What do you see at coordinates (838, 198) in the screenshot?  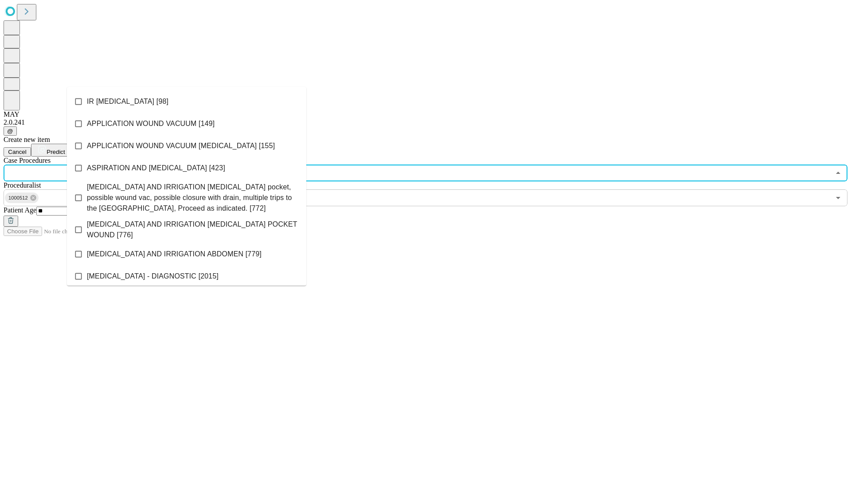 I see `button: Open` at bounding box center [838, 198].